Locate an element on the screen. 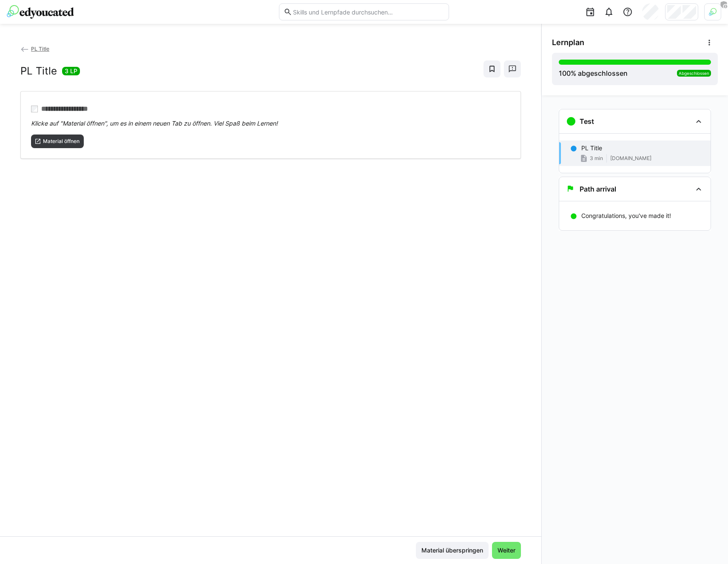 This screenshot has height=564, width=728. h3: Path arrival is located at coordinates (598, 189).